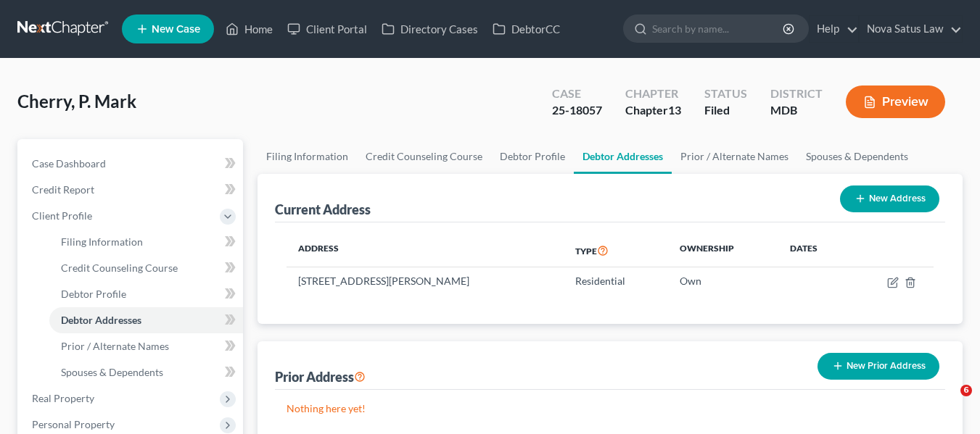 This screenshot has width=980, height=434. What do you see at coordinates (890, 199) in the screenshot?
I see `button: New Address` at bounding box center [890, 199].